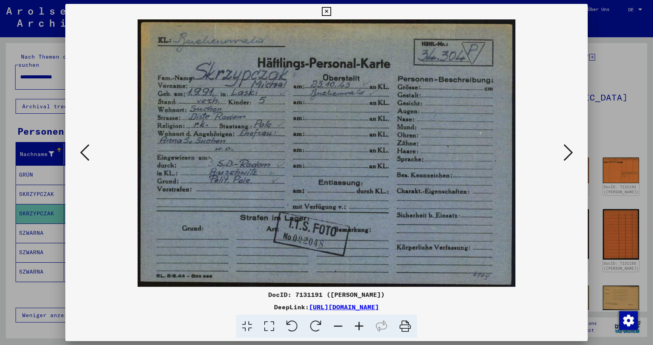 This screenshot has height=345, width=653. I want to click on div: DeepLink:, so click(326, 307).